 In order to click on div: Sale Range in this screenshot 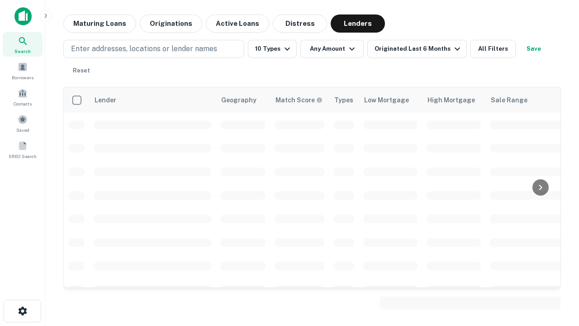, I will do `click(509, 100)`.